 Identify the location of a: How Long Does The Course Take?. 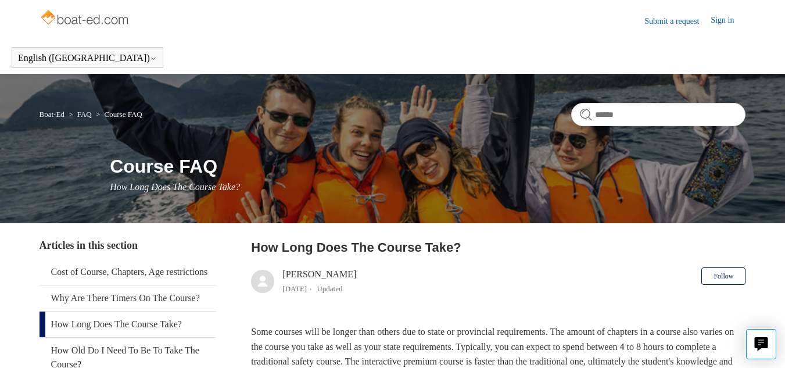
(128, 324).